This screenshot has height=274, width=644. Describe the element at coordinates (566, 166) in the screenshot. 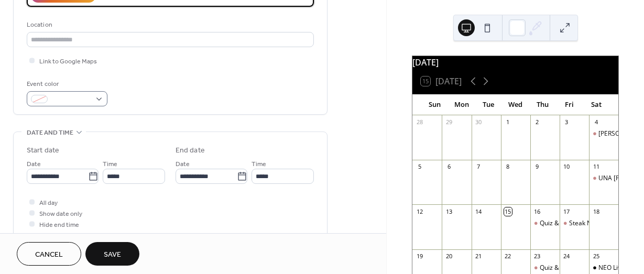

I see `div: 10` at that location.